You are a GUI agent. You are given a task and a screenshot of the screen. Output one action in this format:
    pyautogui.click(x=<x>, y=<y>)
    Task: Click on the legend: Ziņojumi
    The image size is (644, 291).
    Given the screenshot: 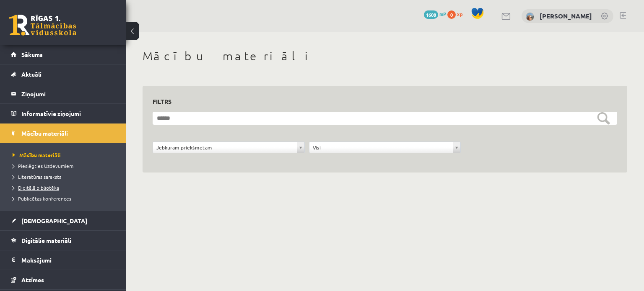 What is the action you would take?
    pyautogui.click(x=68, y=94)
    